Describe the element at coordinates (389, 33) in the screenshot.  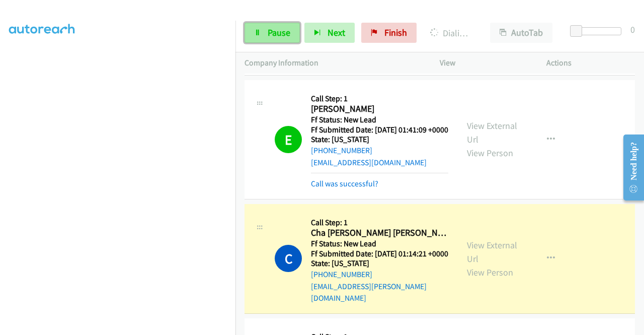
I see `a: Finish` at that location.